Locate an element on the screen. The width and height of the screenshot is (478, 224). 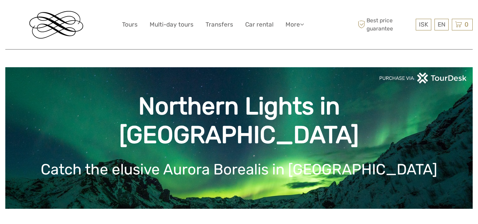
img: Reykjavik Residence is located at coordinates (56, 25).